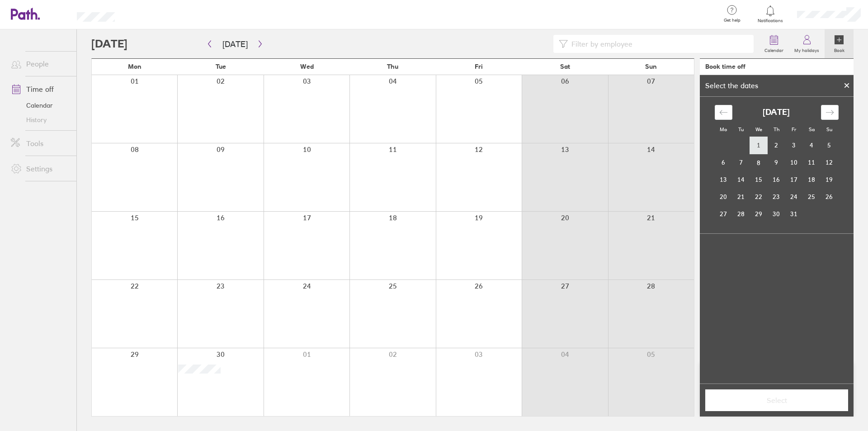  I want to click on a: History, so click(40, 120).